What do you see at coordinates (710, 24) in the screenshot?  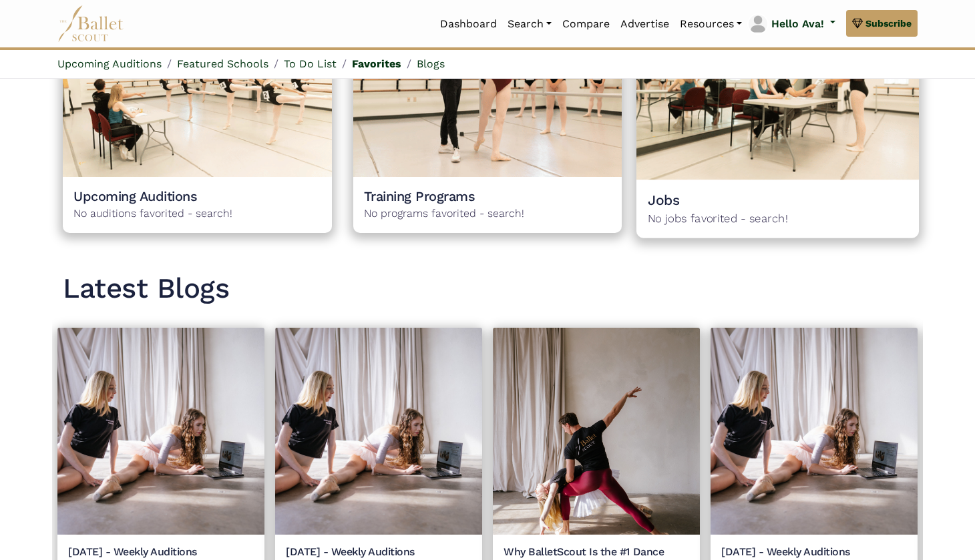 I see `a: Resources` at bounding box center [710, 24].